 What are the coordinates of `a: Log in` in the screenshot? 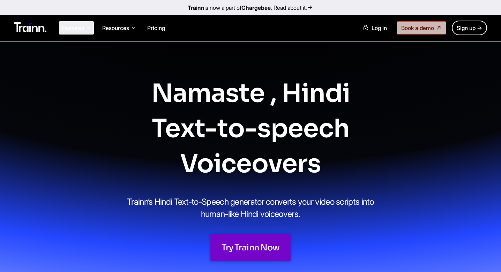 It's located at (375, 28).